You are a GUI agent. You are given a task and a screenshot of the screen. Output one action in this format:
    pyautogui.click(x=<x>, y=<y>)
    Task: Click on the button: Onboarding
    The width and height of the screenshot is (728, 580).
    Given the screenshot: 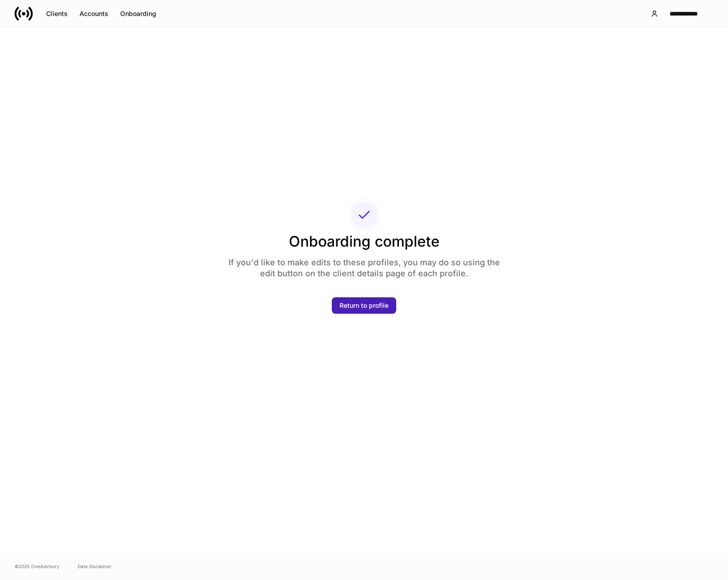 What is the action you would take?
    pyautogui.click(x=138, y=14)
    